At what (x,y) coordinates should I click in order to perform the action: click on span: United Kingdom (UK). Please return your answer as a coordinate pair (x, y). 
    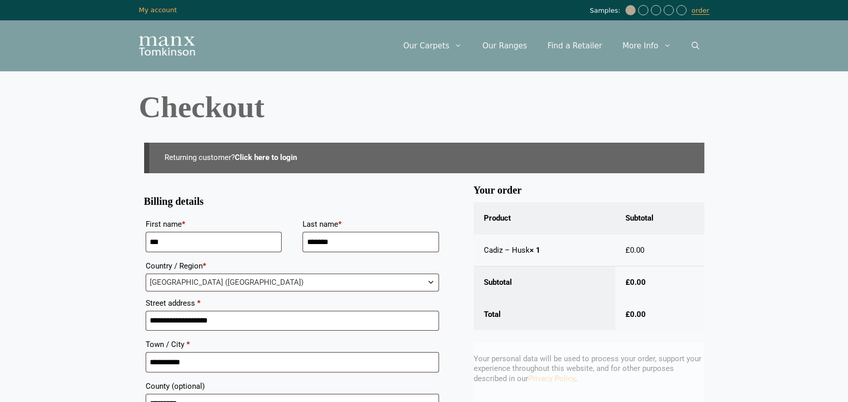
    Looking at the image, I should click on (292, 282).